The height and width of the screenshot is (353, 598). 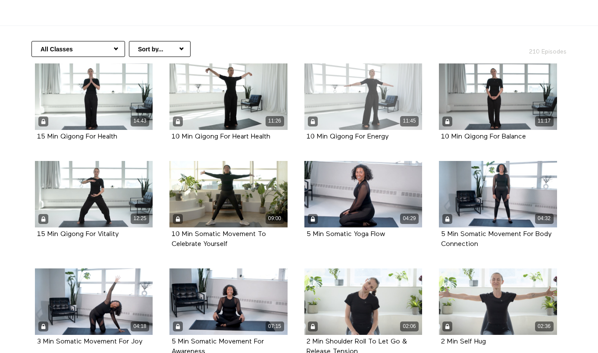 What do you see at coordinates (140, 121) in the screenshot?
I see `div: 14:43` at bounding box center [140, 121].